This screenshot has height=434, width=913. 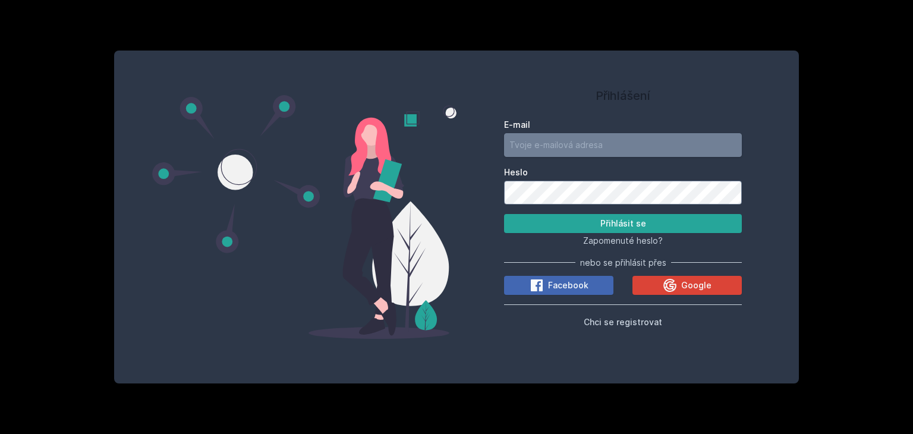 I want to click on span: Chci se registrovat, so click(x=623, y=322).